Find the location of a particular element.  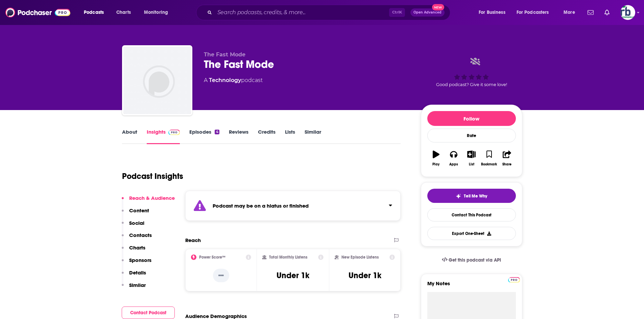

button: Play is located at coordinates (436, 159).